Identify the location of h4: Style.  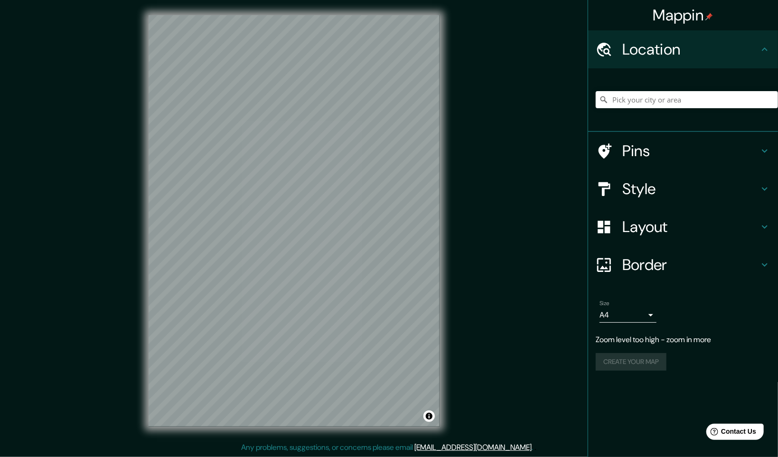
(691, 189).